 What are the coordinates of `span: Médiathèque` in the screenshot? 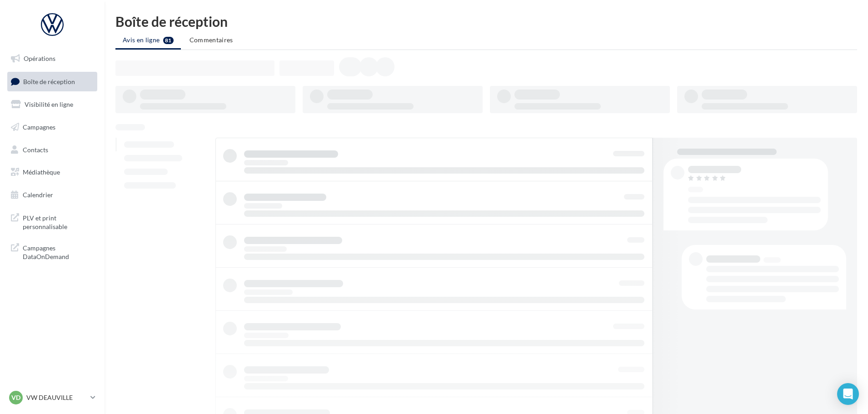 It's located at (42, 172).